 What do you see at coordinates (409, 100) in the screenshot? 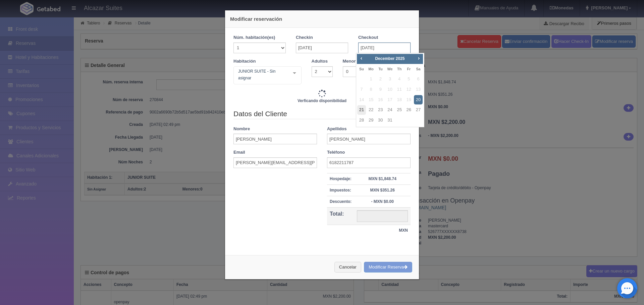
I see `span: 19` at bounding box center [409, 100].